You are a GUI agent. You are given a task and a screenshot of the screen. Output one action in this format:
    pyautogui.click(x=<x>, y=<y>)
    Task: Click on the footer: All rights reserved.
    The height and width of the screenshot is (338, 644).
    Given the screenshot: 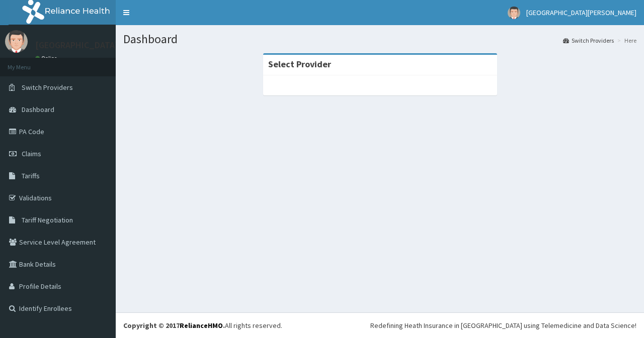 What is the action you would take?
    pyautogui.click(x=380, y=325)
    